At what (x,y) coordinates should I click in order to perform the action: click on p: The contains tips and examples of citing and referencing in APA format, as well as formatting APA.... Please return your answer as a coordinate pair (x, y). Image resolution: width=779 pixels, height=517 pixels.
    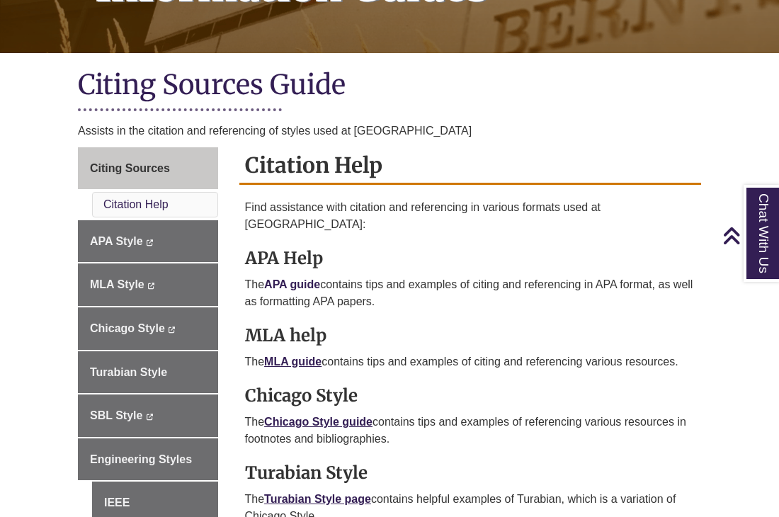
    Looking at the image, I should click on (470, 293).